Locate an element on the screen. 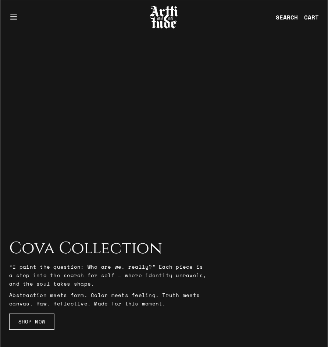 The width and height of the screenshot is (328, 347). a: Open cart is located at coordinates (308, 17).